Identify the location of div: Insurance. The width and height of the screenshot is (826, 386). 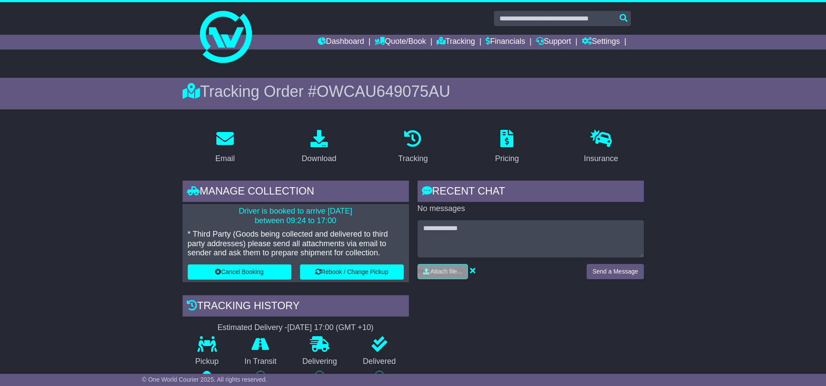
(601, 158).